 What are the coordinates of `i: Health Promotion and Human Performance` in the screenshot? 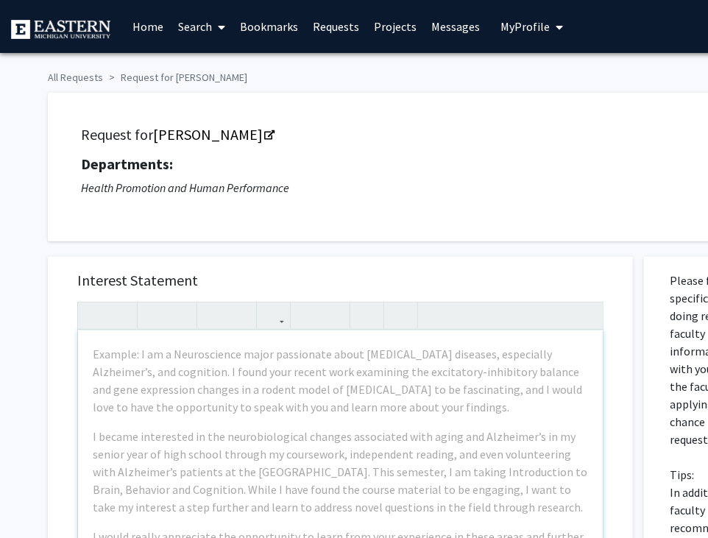 It's located at (185, 188).